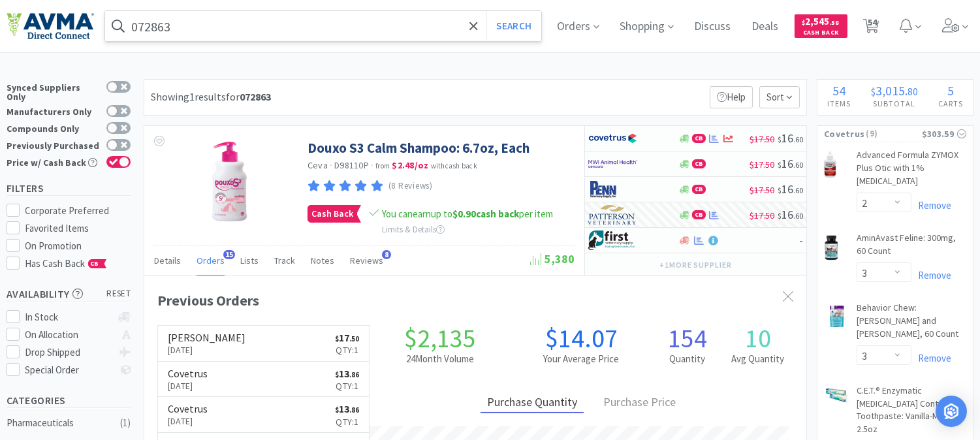  What do you see at coordinates (911, 247) in the screenshot?
I see `a: AminAvast Feline: 300mg, 60 Count` at bounding box center [911, 247].